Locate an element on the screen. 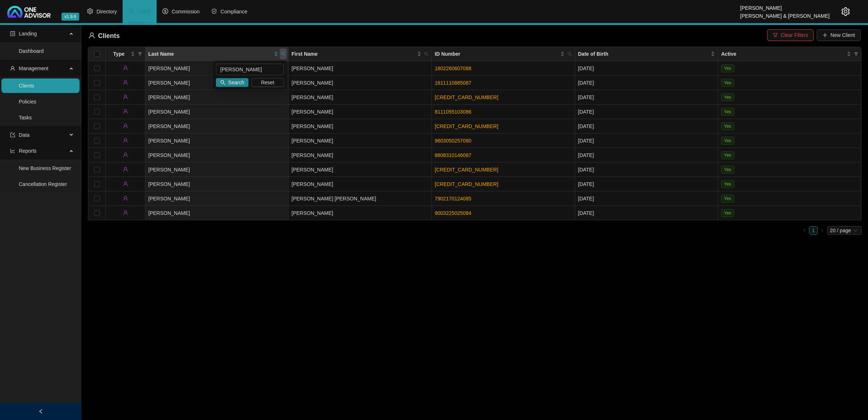 This screenshot has width=868, height=420. input: Search Last Name is located at coordinates (250, 70).